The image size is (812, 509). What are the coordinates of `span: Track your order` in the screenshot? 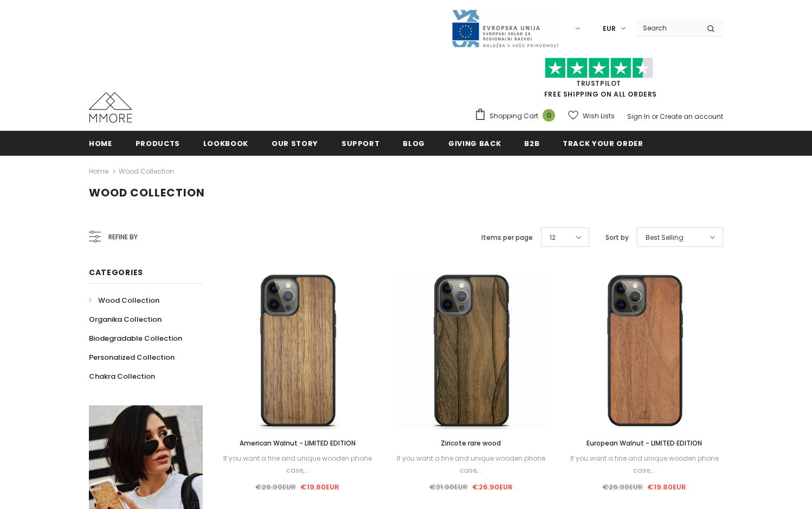 It's located at (602, 144).